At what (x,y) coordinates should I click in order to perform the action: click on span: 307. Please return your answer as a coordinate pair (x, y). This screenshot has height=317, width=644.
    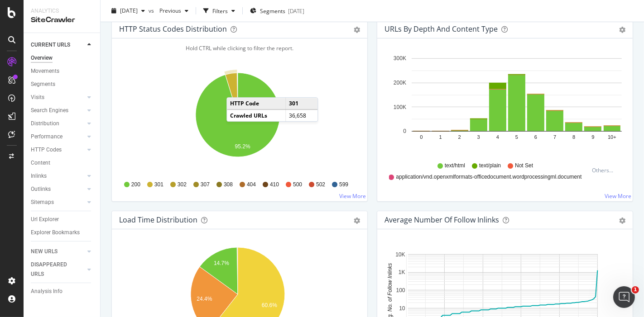
    Looking at the image, I should click on (205, 185).